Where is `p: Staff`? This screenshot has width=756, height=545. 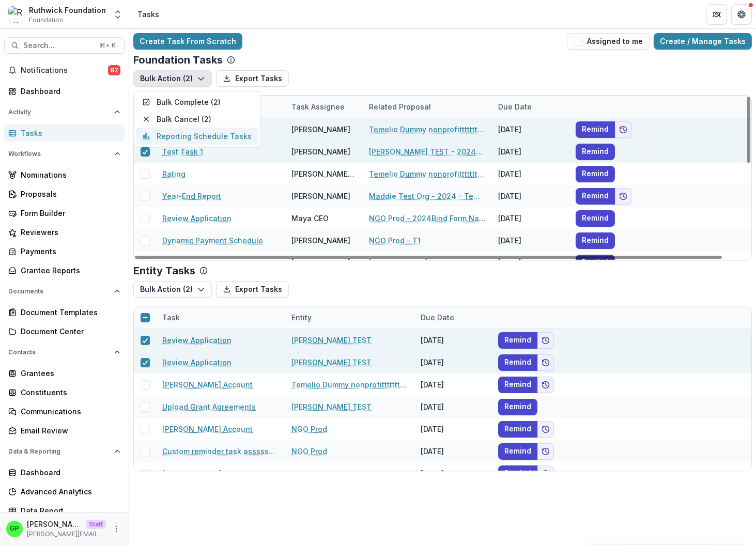
p: Staff is located at coordinates (96, 524).